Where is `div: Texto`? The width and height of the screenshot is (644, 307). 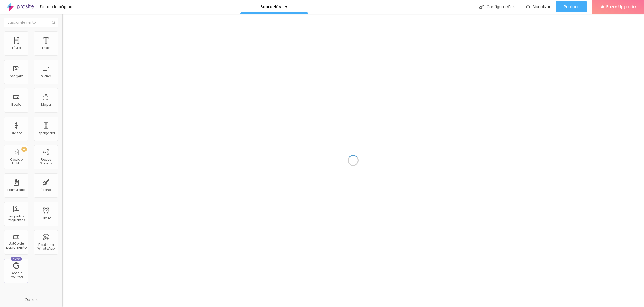 div: Texto is located at coordinates (46, 48).